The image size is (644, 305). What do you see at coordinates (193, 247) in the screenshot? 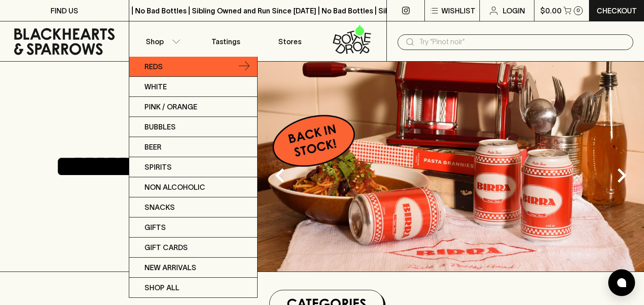
I see `a: Gift Cards` at bounding box center [193, 247].